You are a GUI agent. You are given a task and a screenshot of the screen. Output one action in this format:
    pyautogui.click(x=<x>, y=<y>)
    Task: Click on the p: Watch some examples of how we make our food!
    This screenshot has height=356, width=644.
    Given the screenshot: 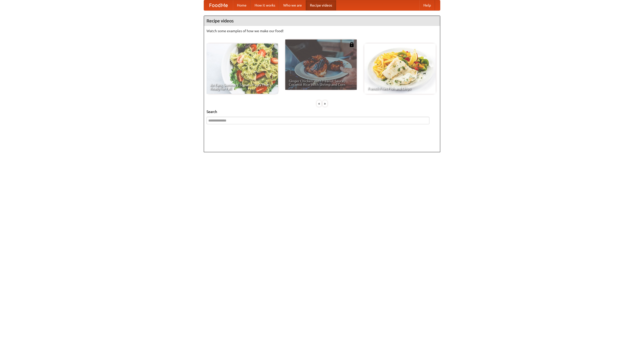 What is the action you would take?
    pyautogui.click(x=322, y=31)
    